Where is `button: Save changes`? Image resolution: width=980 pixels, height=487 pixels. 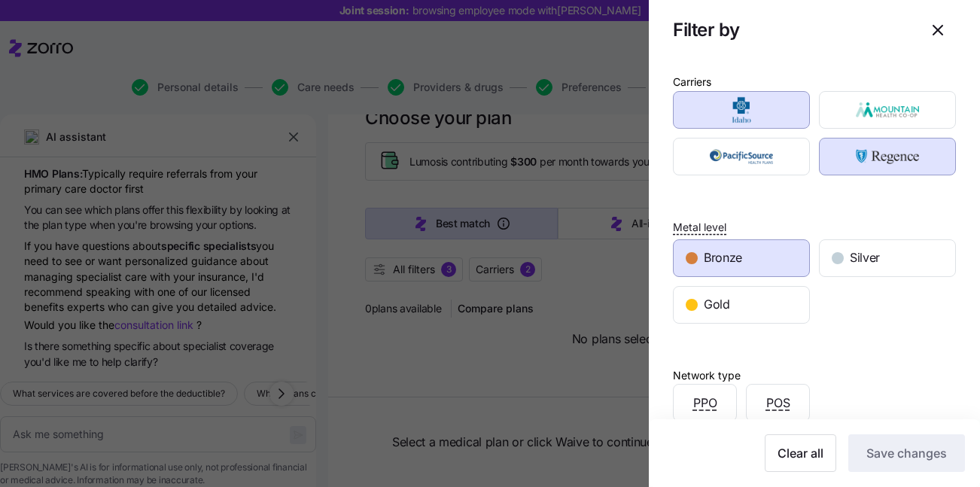
button: Save changes is located at coordinates (906, 453).